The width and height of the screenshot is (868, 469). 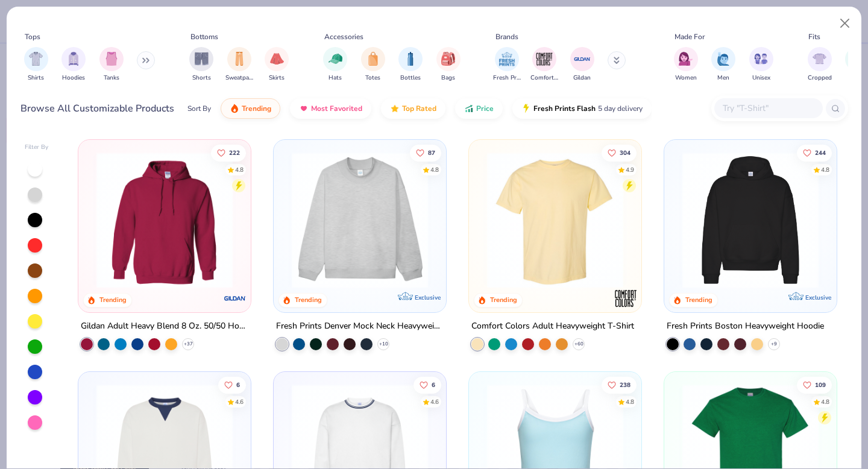 I want to click on div: filter for Totes, so click(x=373, y=65).